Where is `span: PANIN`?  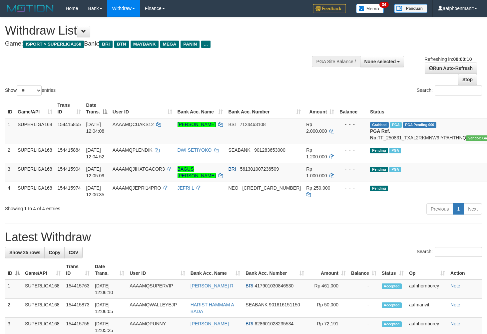 span: PANIN is located at coordinates (190, 44).